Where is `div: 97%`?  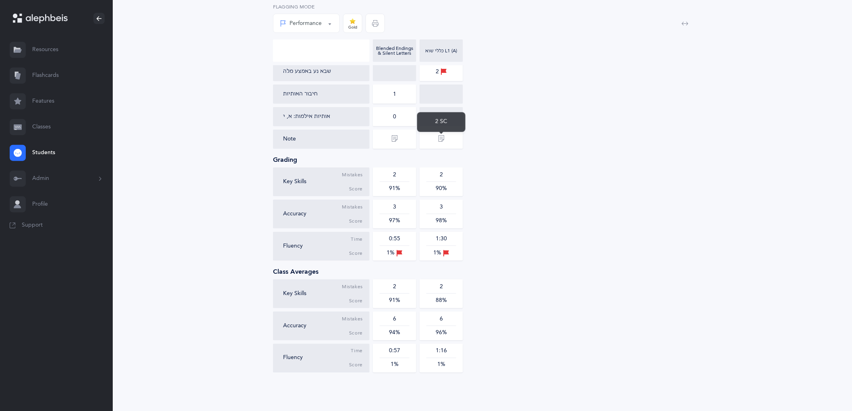
div: 97% is located at coordinates (395, 221).